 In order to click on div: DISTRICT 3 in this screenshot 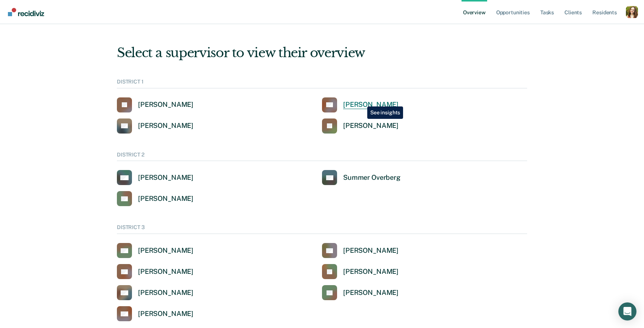, I will do `click(322, 229)`.